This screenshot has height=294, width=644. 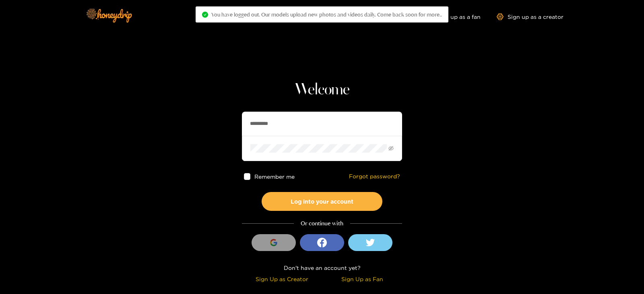 What do you see at coordinates (530, 17) in the screenshot?
I see `a: Sign up as a creator` at bounding box center [530, 17].